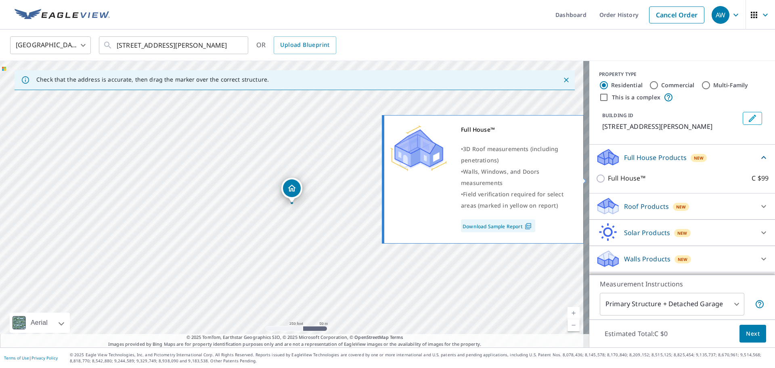  I want to click on a: Download Sample Report, so click(498, 226).